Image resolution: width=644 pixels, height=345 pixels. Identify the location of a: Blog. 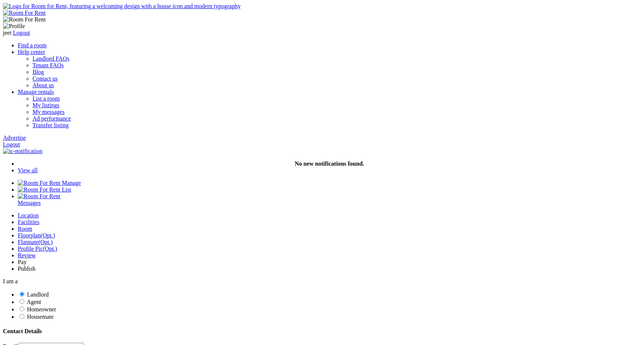
(38, 72).